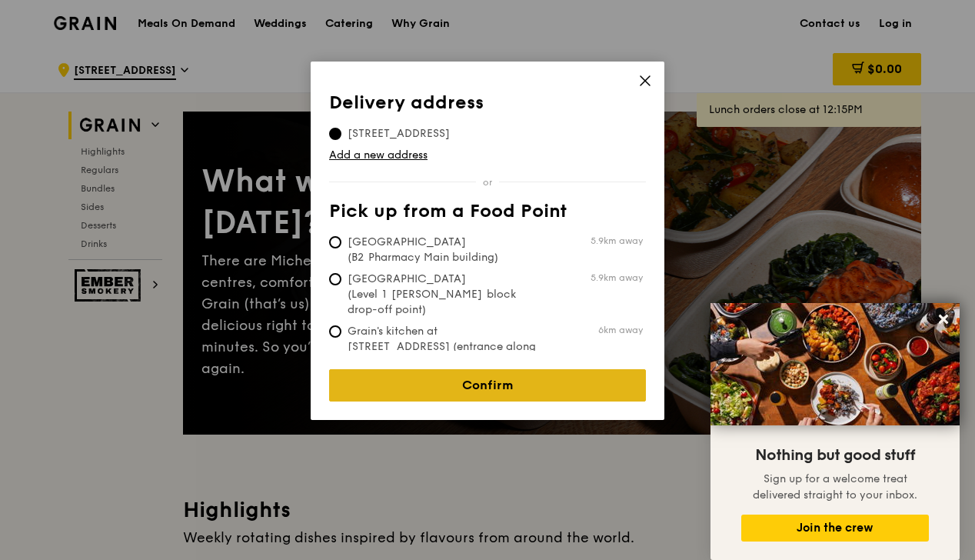  I want to click on a: Add a new address, so click(488, 155).